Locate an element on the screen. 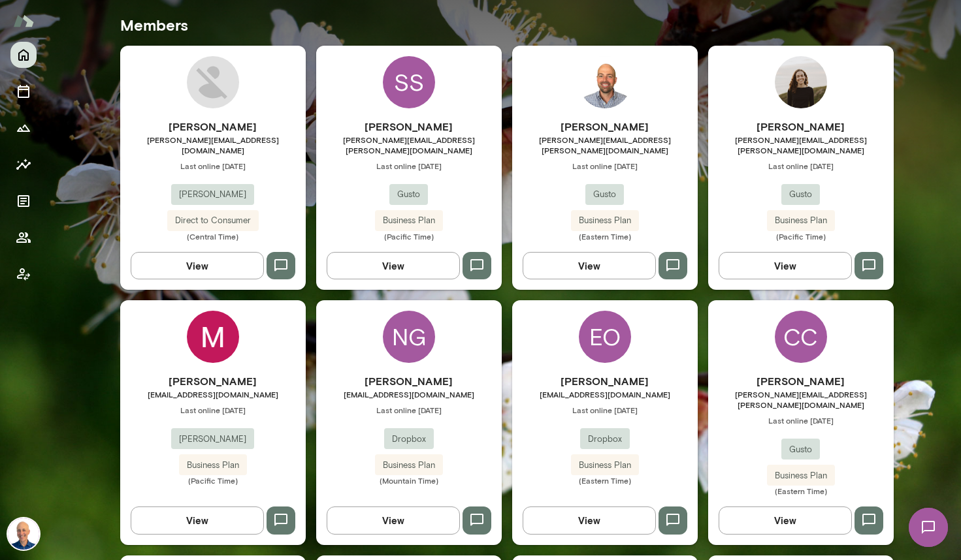  button: Growth Plan is located at coordinates (23, 128).